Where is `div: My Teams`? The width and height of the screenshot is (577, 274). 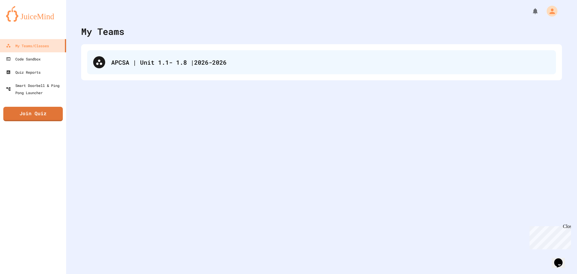
div: My Teams is located at coordinates (103, 31).